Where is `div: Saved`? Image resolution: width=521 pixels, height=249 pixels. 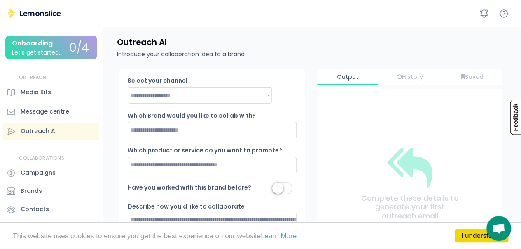 div: Saved is located at coordinates (472, 77).